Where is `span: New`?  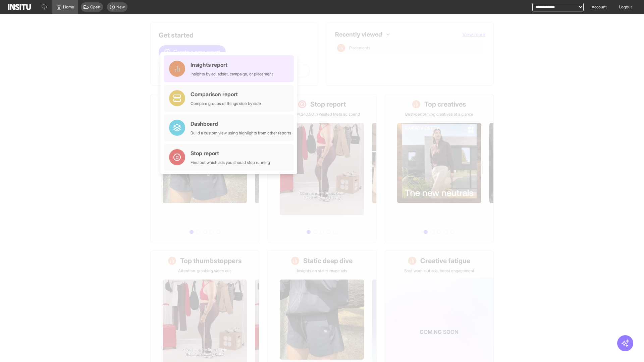 span: New is located at coordinates (120, 7).